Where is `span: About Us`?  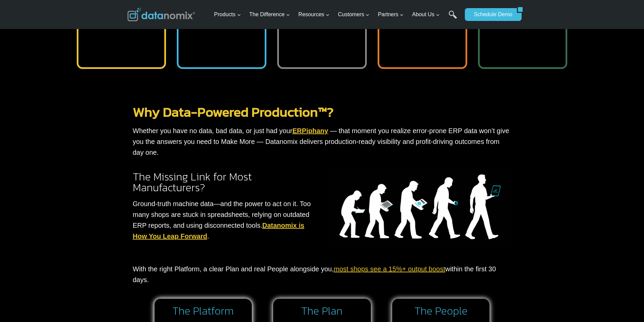 span: About Us is located at coordinates (426, 15).